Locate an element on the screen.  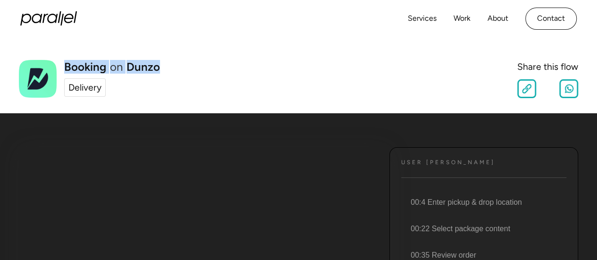
a: home is located at coordinates (49, 18).